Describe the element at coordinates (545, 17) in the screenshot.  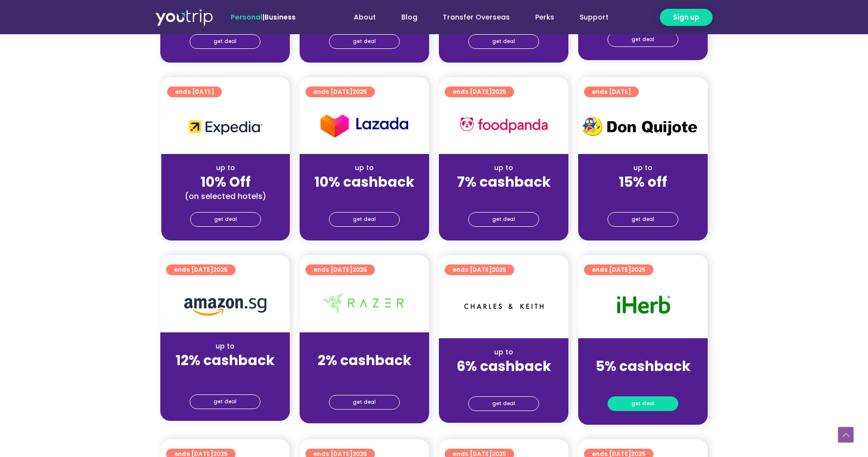
I see `a: Perks` at that location.